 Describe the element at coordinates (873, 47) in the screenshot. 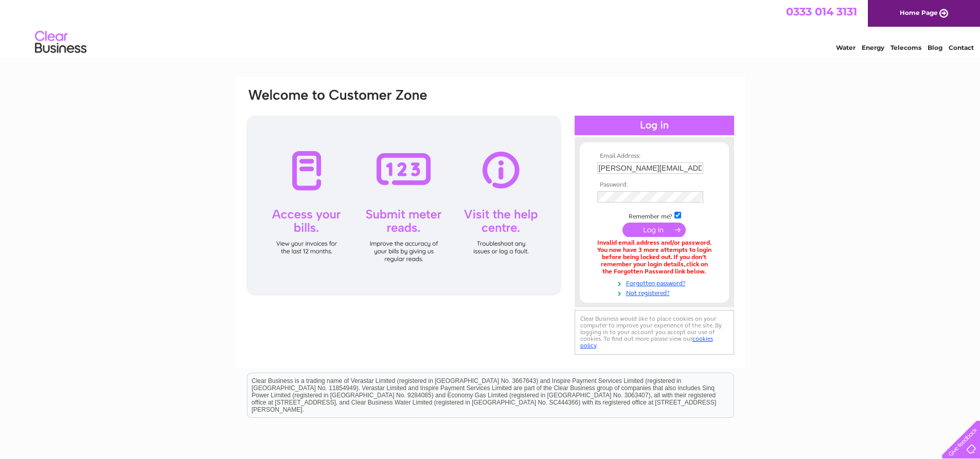

I see `a: Energy` at that location.